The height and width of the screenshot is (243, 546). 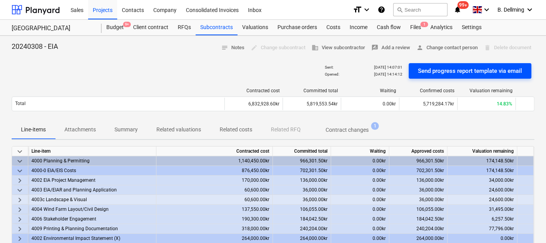 I want to click on button: Search, so click(x=420, y=10).